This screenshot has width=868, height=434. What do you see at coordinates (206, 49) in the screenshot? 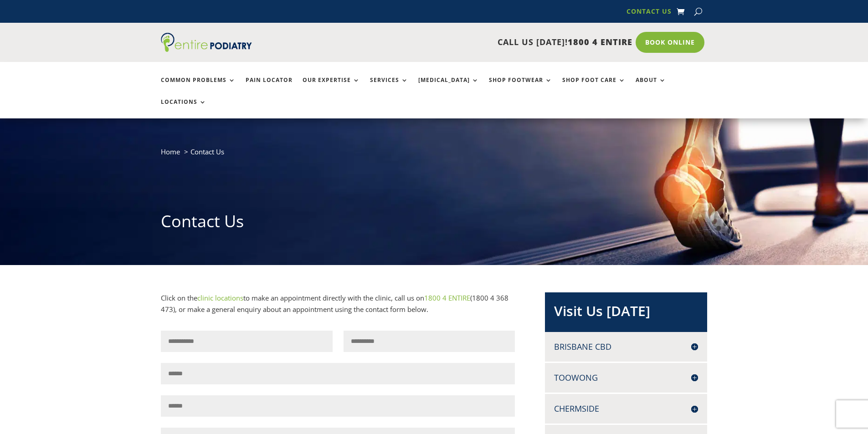
I see `a: Entire Podiatry` at bounding box center [206, 49].